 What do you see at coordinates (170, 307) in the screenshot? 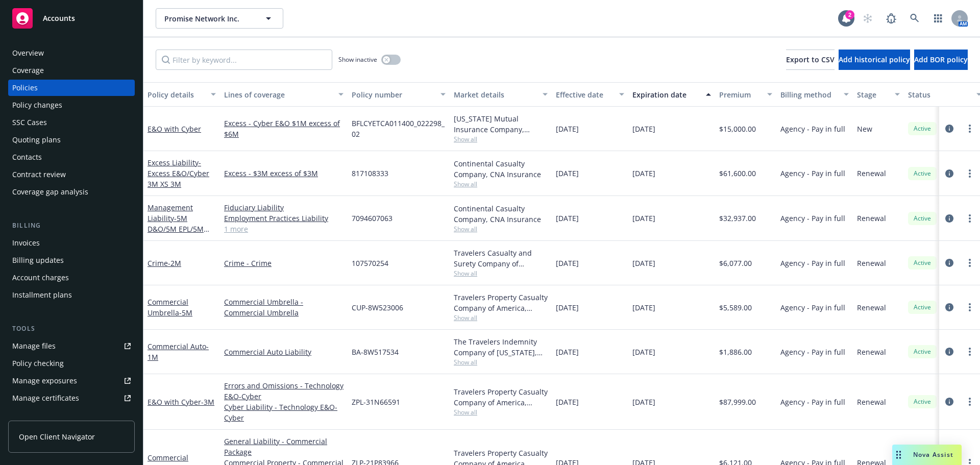
I see `a: Commercial Umbrella` at bounding box center [170, 307].